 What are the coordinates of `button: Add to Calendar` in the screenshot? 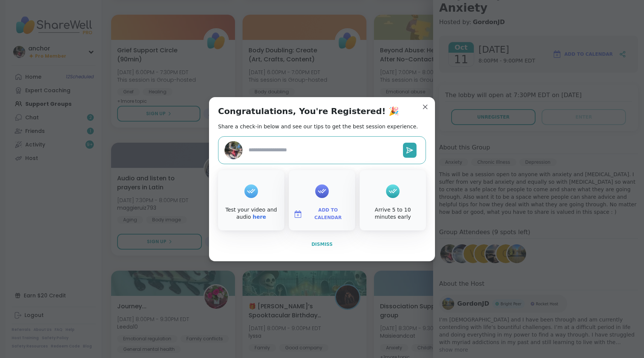 It's located at (322, 214).